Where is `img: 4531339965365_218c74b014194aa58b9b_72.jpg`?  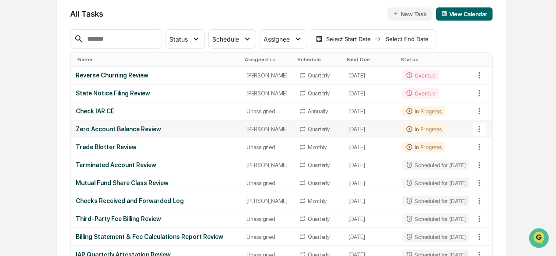
img: 4531339965365_218c74b014194aa58b9b_72.jpg is located at coordinates (26, 92).